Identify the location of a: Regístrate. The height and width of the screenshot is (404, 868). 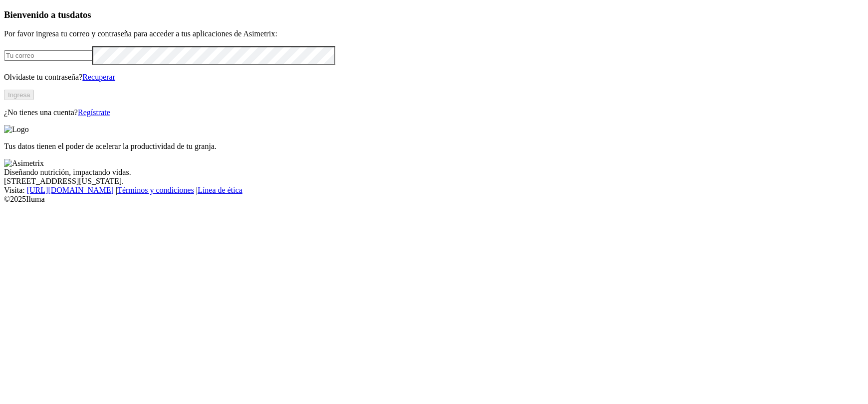
(94, 112).